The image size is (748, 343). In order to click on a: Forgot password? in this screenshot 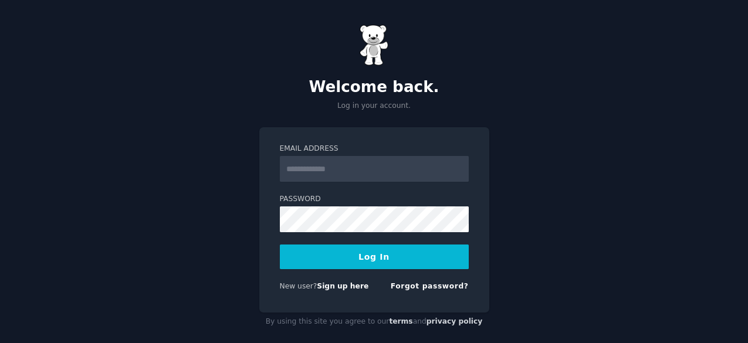, I will do `click(429, 286)`.